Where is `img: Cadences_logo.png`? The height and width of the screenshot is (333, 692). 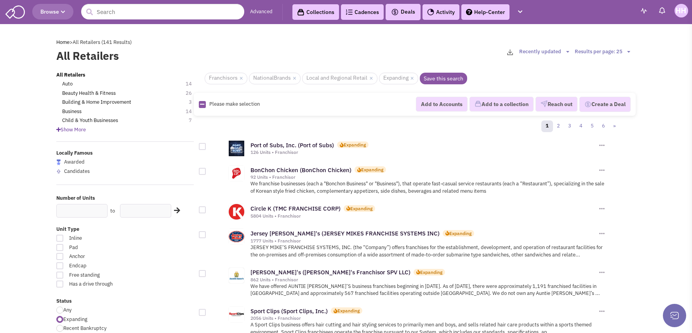
img: Cadences_logo.png is located at coordinates (349, 12).